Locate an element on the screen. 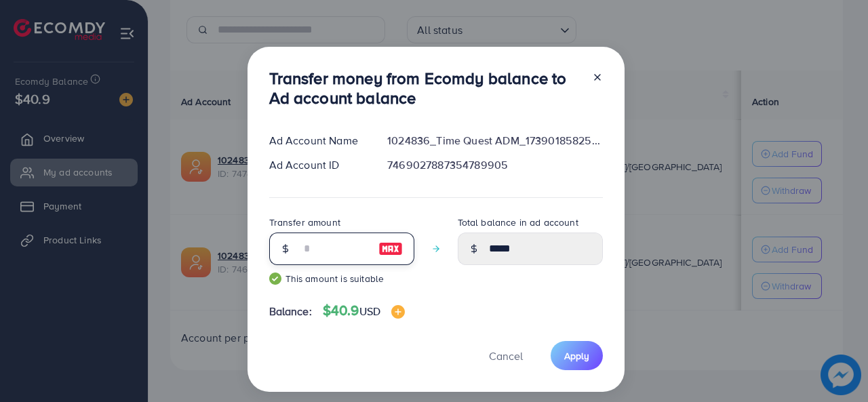 Image resolution: width=868 pixels, height=402 pixels. small: This amount is suitable is located at coordinates (342, 279).